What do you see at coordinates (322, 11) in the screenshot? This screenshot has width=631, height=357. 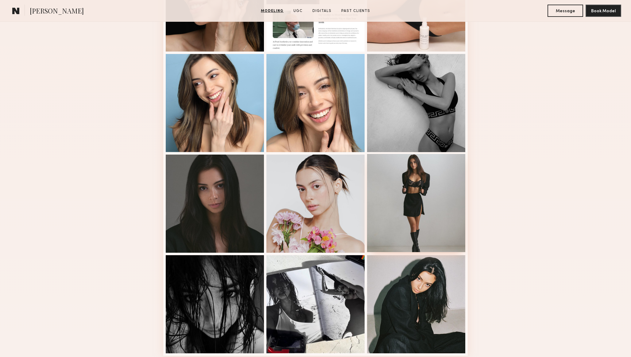 I see `a: Digitals` at bounding box center [322, 11].